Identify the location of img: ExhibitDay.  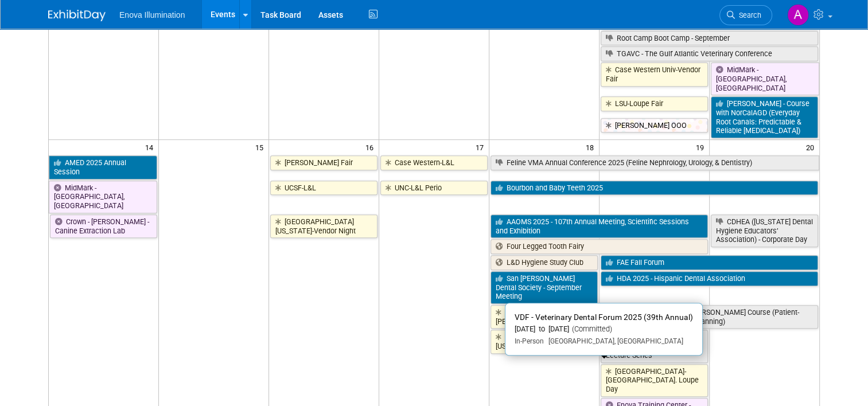
(77, 15).